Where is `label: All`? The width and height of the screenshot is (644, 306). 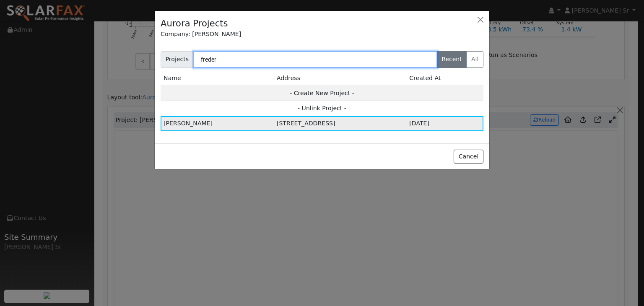
label: All is located at coordinates (474, 59).